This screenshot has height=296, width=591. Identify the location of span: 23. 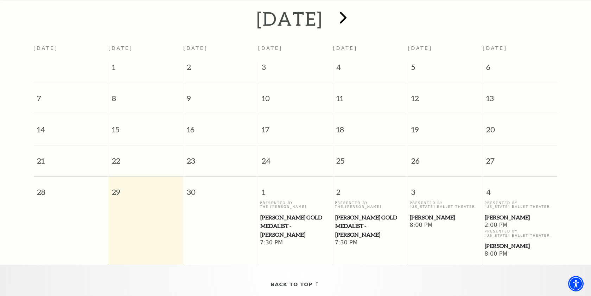
(220, 158).